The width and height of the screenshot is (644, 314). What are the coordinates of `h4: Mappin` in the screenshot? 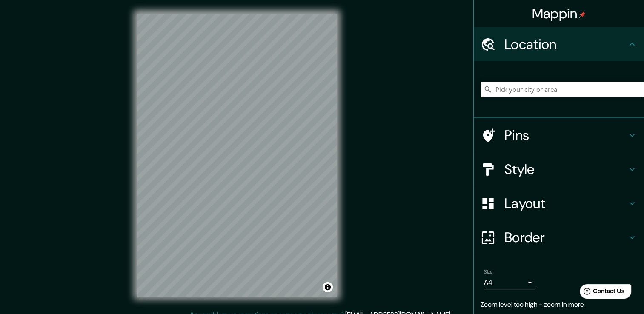 It's located at (559, 13).